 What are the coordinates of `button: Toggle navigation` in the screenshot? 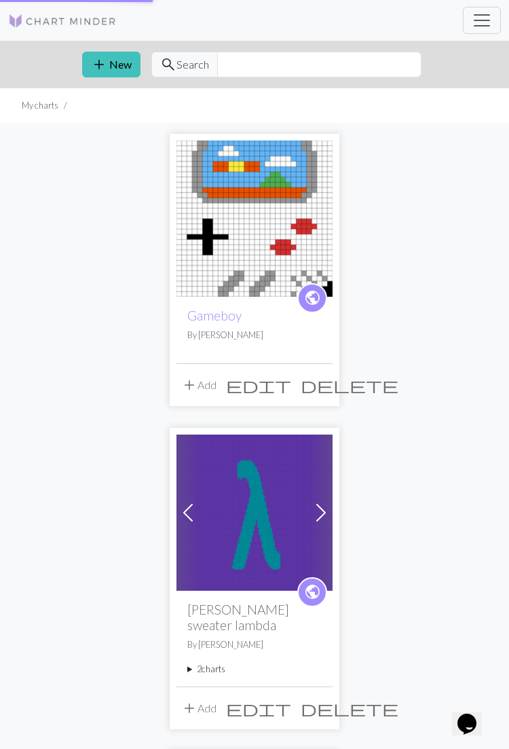 It's located at (482, 20).